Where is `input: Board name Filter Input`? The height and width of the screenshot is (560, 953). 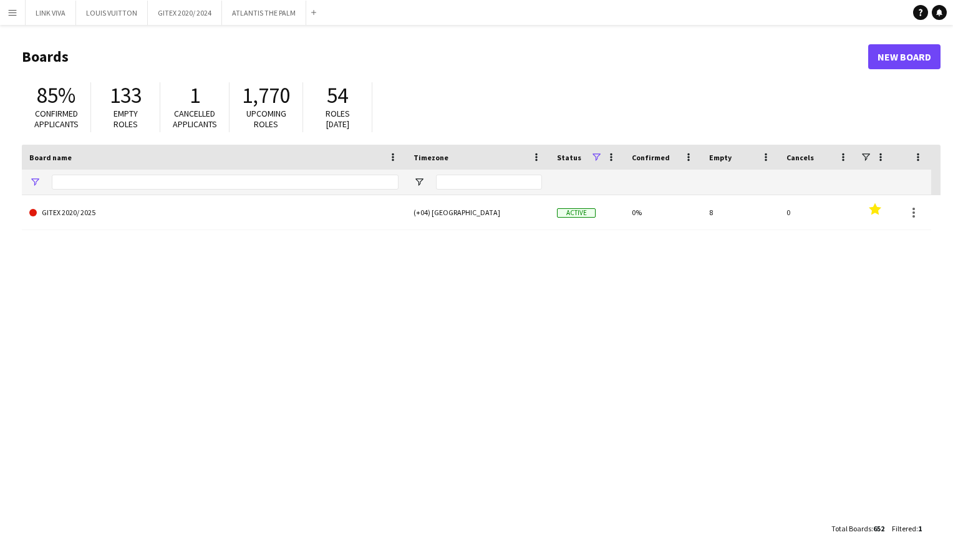
input: Board name Filter Input is located at coordinates (225, 182).